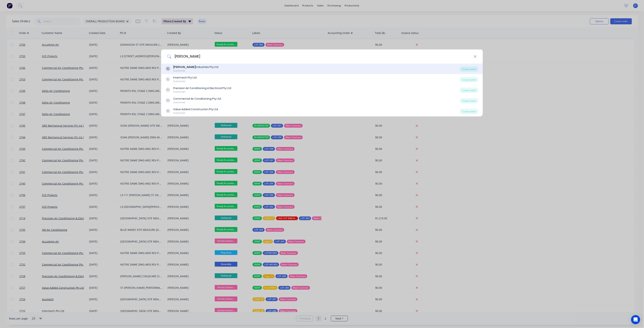 Image resolution: width=644 pixels, height=328 pixels. Describe the element at coordinates (168, 111) in the screenshot. I see `div: VL` at that location.